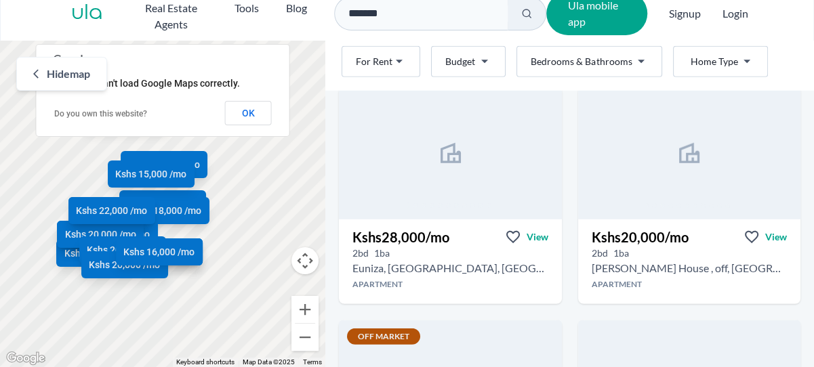 This screenshot has width=814, height=367. What do you see at coordinates (166, 211) in the screenshot?
I see `a: Kshs 18,000 /mo` at bounding box center [166, 211].